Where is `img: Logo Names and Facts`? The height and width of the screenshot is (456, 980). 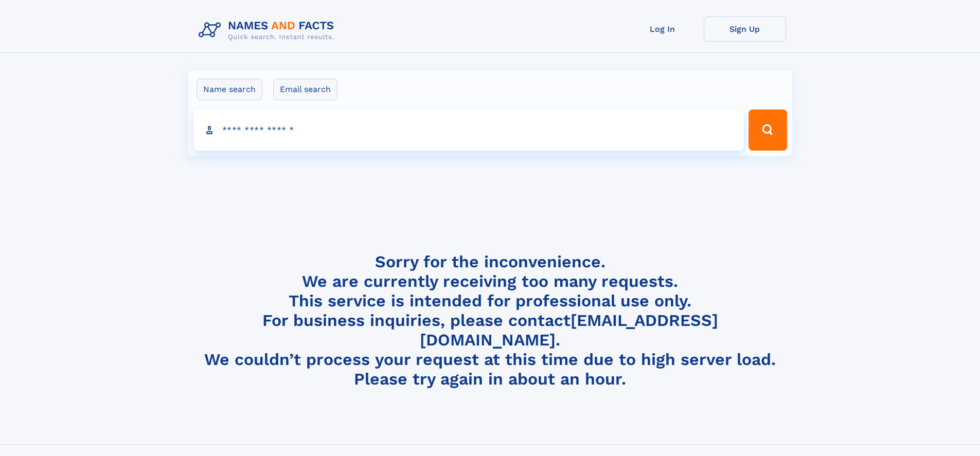 img: Logo Names and Facts is located at coordinates (269, 30).